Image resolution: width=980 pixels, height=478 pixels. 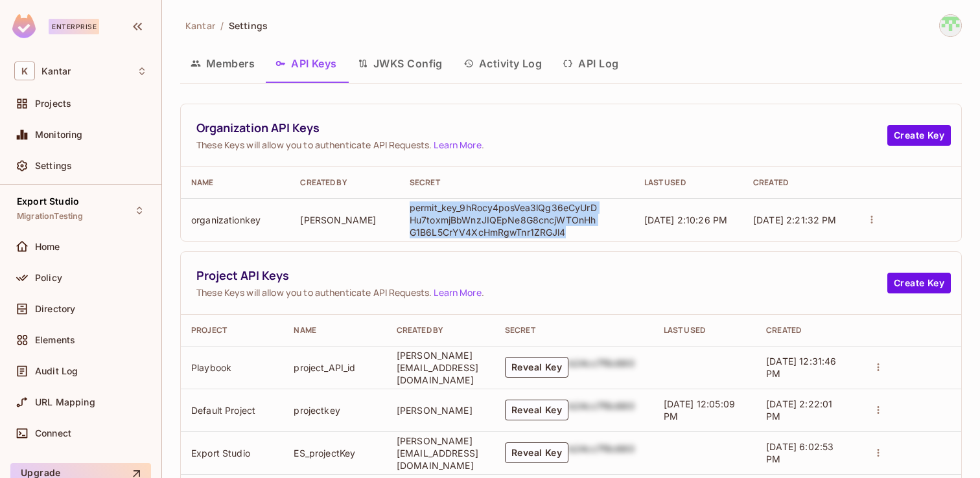 I want to click on button: API Log, so click(x=590, y=64).